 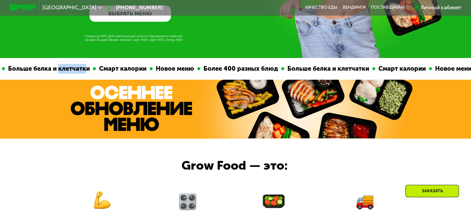 What do you see at coordinates (432, 191) in the screenshot?
I see `div: Заказать` at bounding box center [432, 191].